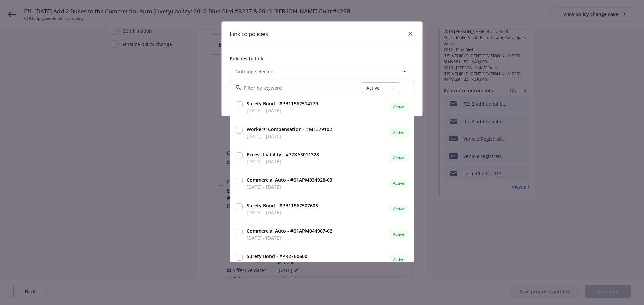 Image resolution: width=644 pixels, height=305 pixels. Describe the element at coordinates (322, 71) in the screenshot. I see `button: Nothing selected` at that location.